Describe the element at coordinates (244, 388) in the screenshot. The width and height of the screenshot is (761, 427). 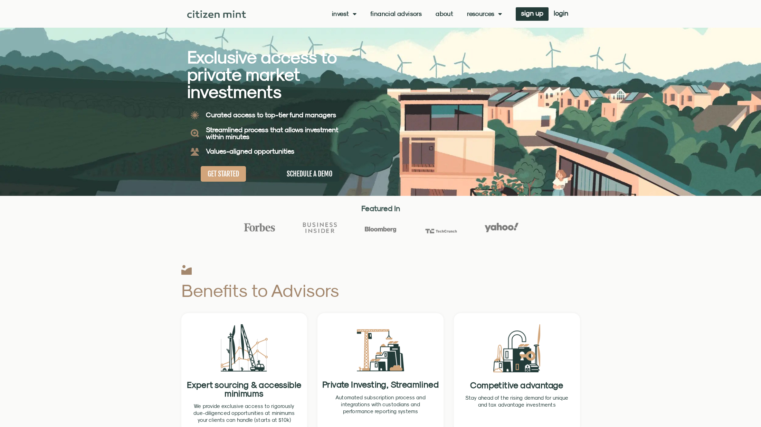
I see `h2: Expert sourcing & accessible minimums` at that location.